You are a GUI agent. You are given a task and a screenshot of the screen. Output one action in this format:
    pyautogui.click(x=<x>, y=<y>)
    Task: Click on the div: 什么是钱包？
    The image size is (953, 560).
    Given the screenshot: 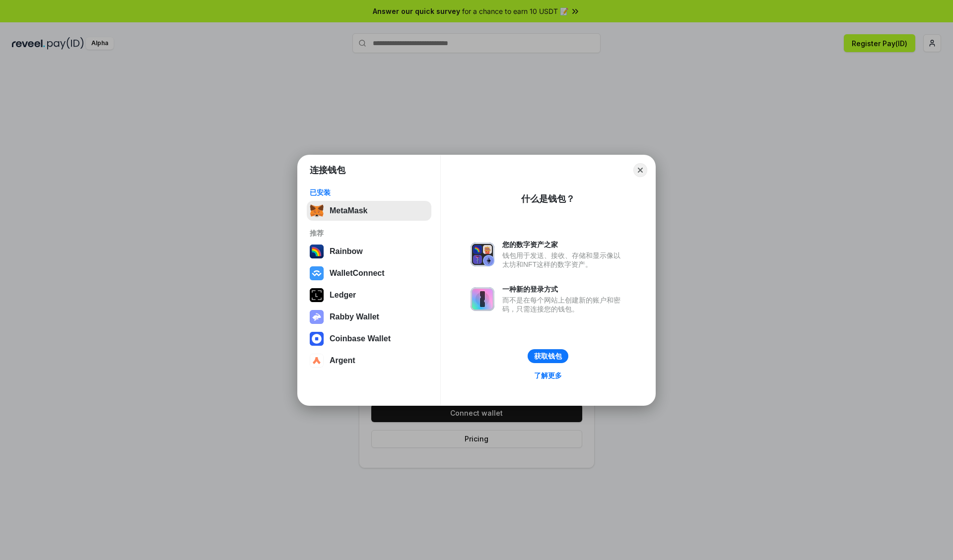 What is the action you would take?
    pyautogui.click(x=548, y=199)
    